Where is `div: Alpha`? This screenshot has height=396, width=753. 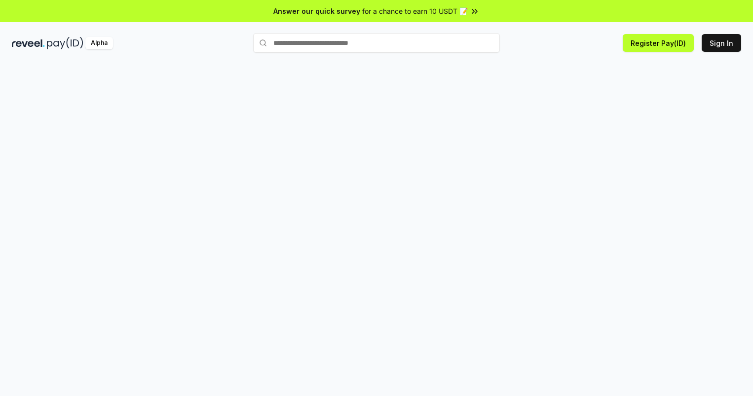
div: Alpha is located at coordinates (99, 43).